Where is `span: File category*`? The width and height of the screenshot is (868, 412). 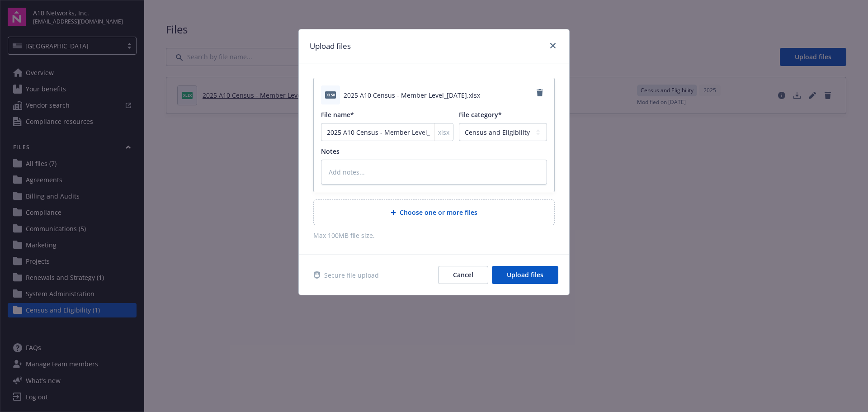
span: File category* is located at coordinates (480, 115).